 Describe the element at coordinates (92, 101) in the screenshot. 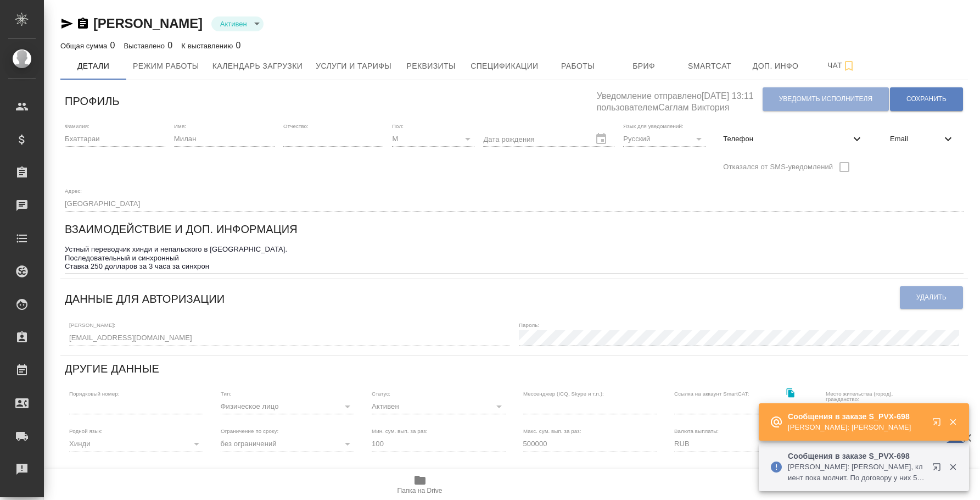

I see `h6: Профиль` at that location.